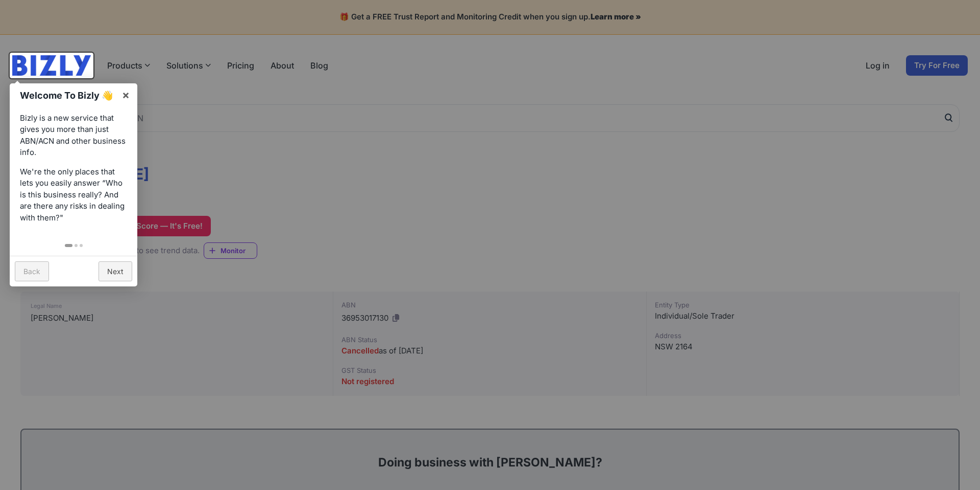 The height and width of the screenshot is (490, 980). I want to click on h1: Welcome To Bizly 👋, so click(68, 95).